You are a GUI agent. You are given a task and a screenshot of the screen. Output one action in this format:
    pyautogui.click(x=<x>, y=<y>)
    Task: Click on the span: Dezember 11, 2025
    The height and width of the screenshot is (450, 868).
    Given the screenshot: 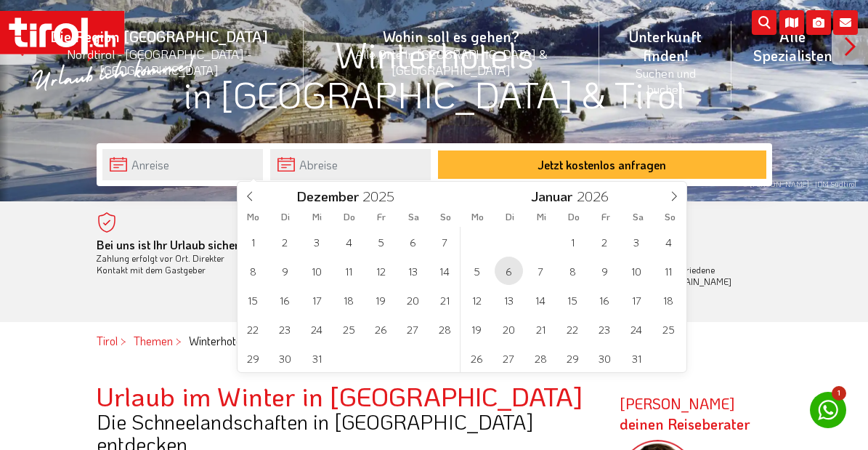 What is the action you would take?
    pyautogui.click(x=349, y=271)
    